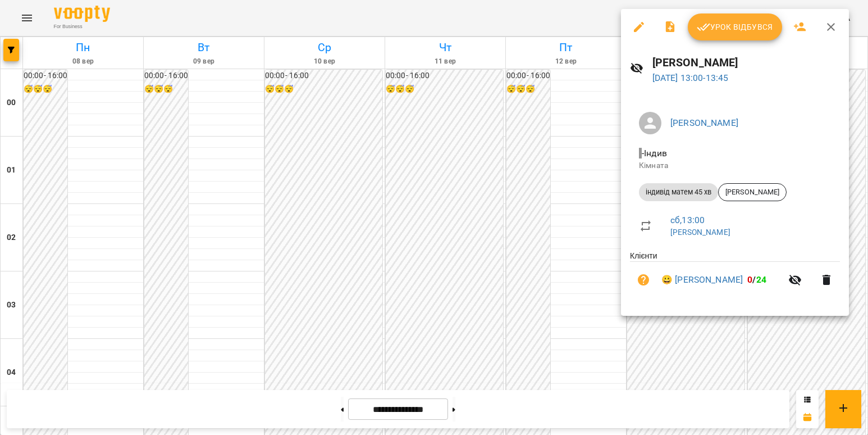 The image size is (868, 435). I want to click on span: 0, so click(750, 279).